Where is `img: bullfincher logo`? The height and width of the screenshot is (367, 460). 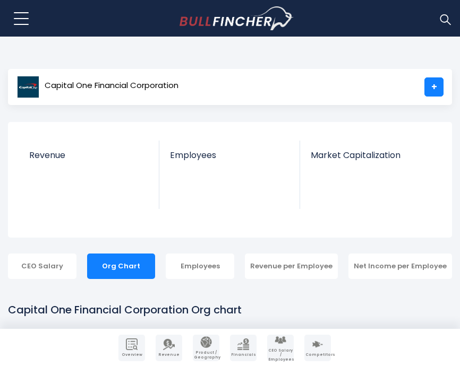
img: bullfincher logo is located at coordinates (236, 19).